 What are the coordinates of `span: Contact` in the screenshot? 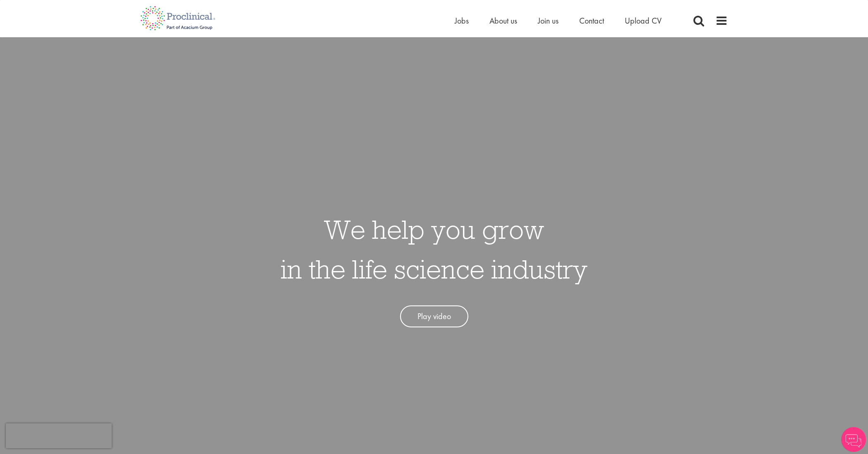 It's located at (592, 21).